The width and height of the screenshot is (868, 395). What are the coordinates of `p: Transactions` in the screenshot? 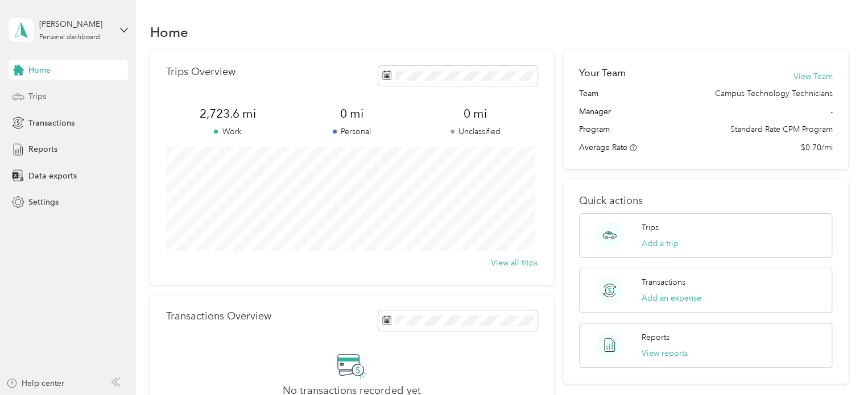 It's located at (663, 282).